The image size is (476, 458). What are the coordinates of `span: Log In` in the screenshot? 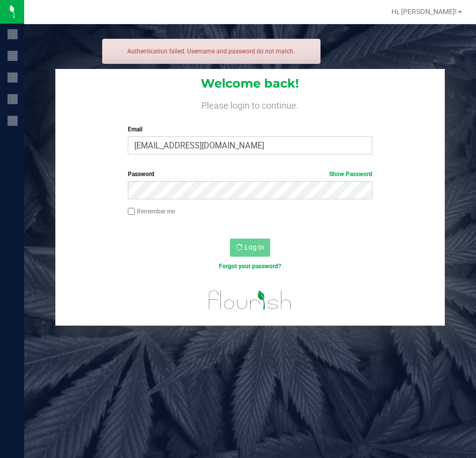 It's located at (254, 247).